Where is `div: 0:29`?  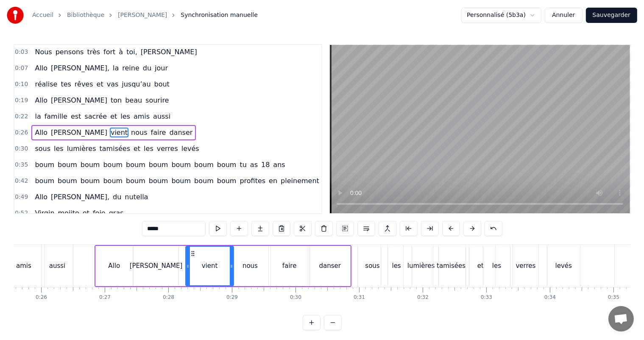
div: 0:29 is located at coordinates (232, 297).